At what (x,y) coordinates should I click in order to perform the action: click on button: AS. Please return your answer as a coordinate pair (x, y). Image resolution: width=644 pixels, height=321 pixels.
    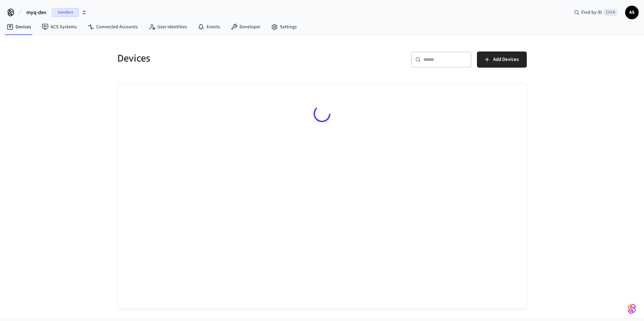
    Looking at the image, I should click on (632, 12).